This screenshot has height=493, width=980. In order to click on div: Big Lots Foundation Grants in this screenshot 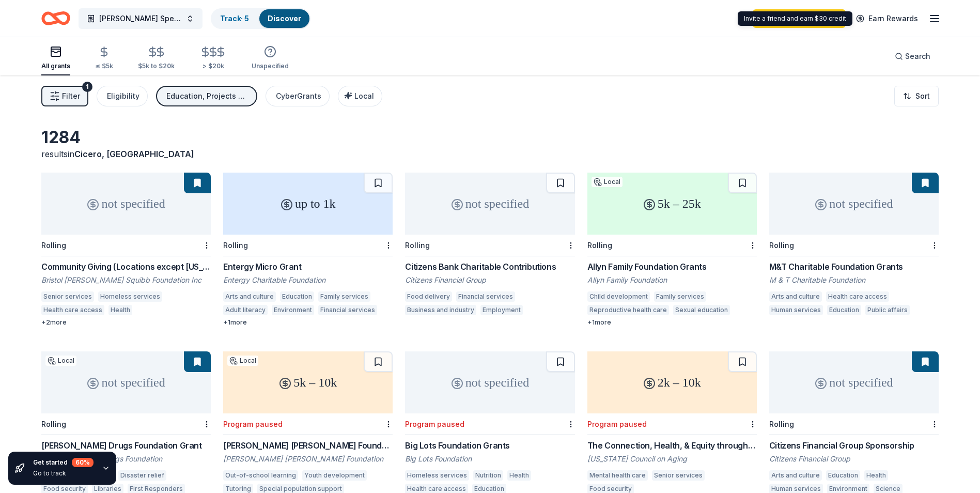, I will do `click(489, 445)`.